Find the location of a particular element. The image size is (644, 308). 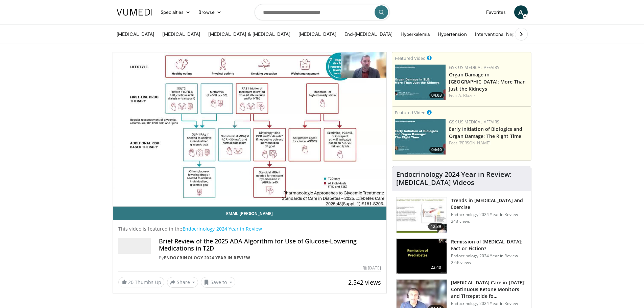

a: Specialties is located at coordinates (175, 12).